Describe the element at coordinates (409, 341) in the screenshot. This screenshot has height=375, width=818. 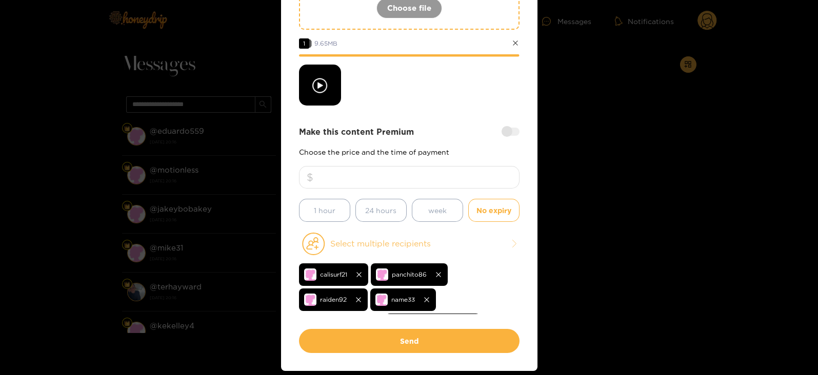
I see `button: Send` at that location.